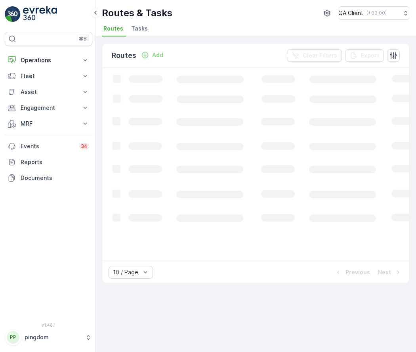 The image size is (416, 352). What do you see at coordinates (48, 146) in the screenshot?
I see `p: Events` at bounding box center [48, 146].